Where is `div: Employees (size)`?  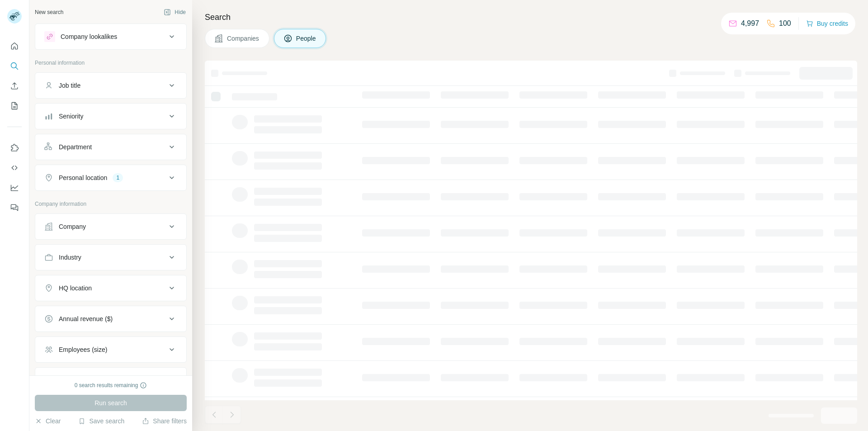
div: Employees (size) is located at coordinates (82, 349).